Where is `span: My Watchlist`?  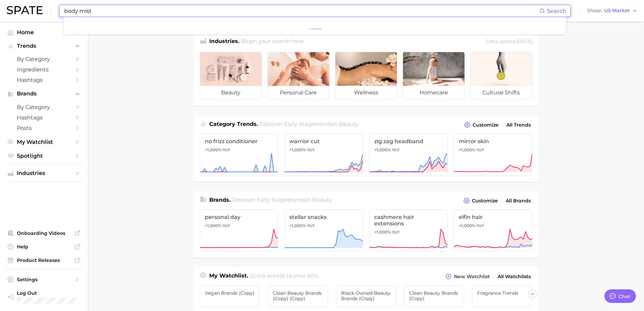
span: My Watchlist is located at coordinates (44, 142).